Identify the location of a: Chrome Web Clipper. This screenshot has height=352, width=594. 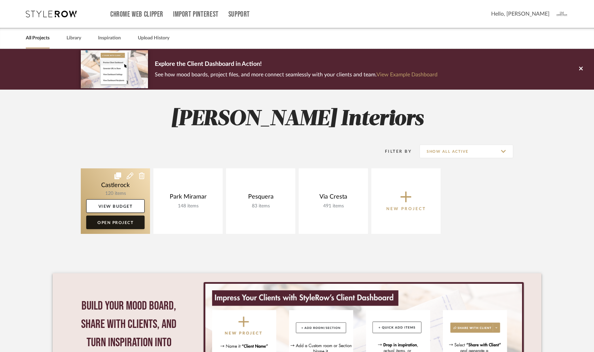
(137, 14).